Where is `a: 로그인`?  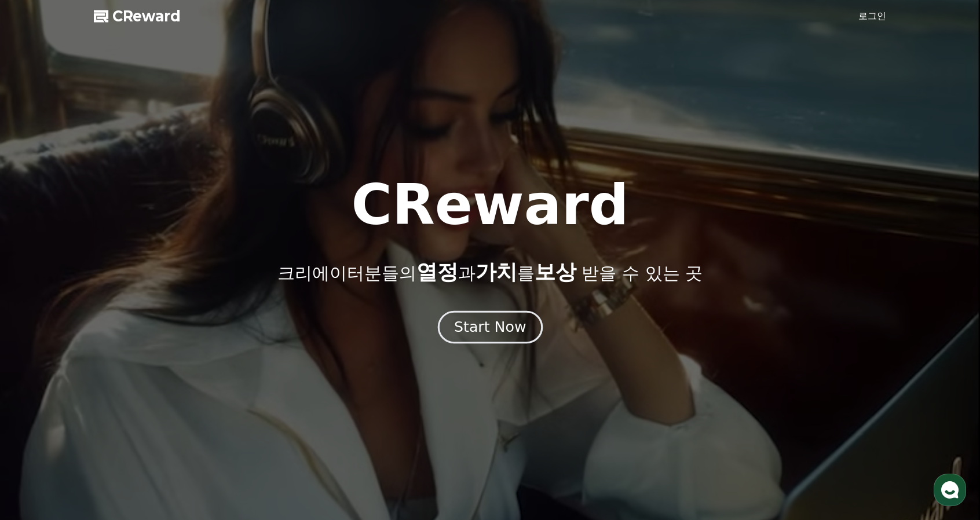
a: 로그인 is located at coordinates (873, 17).